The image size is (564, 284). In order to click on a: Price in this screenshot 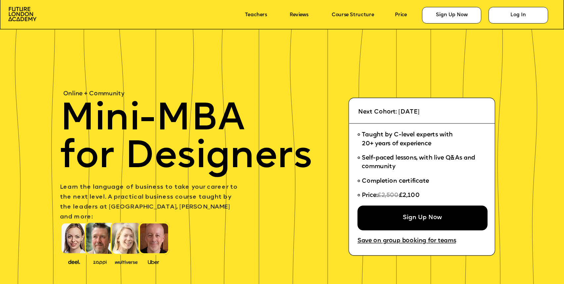, I will do `click(401, 15)`.